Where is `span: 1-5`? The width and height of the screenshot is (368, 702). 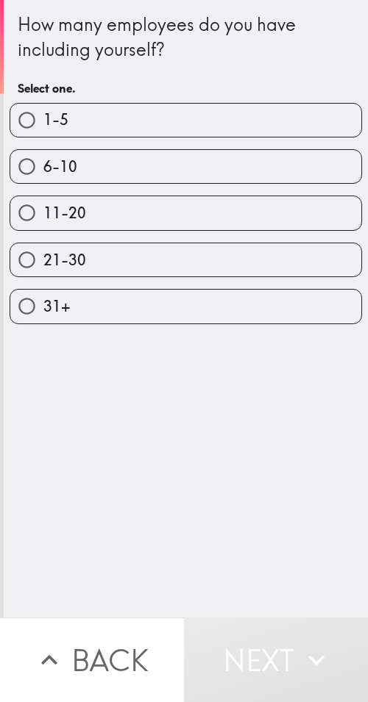 span: 1-5 is located at coordinates (56, 120).